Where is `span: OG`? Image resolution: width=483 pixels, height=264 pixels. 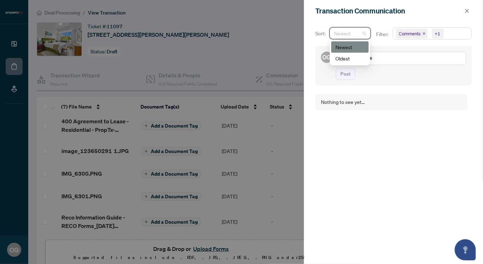 span: OG is located at coordinates (327, 57).